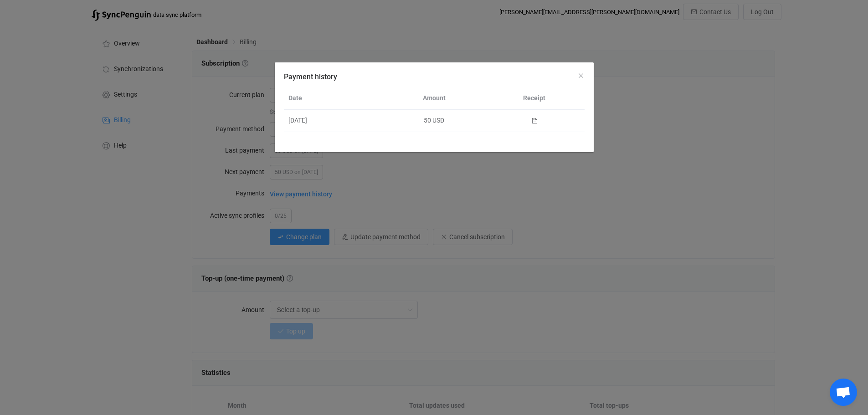 This screenshot has height=415, width=868. What do you see at coordinates (310, 76) in the screenshot?
I see `span: Payment history` at bounding box center [310, 76].